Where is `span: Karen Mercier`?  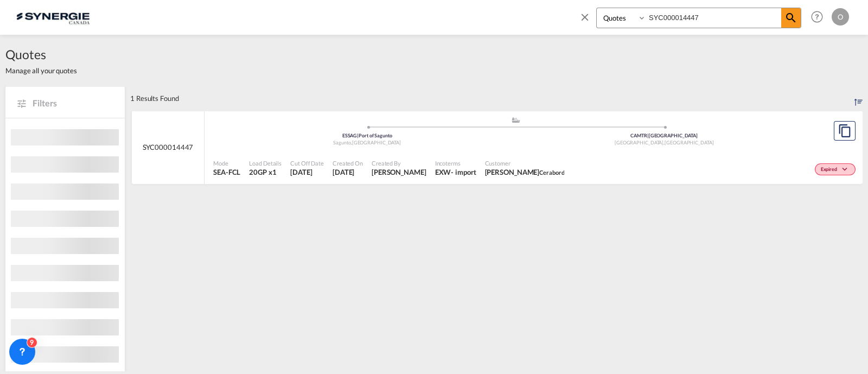
span: Karen Mercier is located at coordinates (398, 172).